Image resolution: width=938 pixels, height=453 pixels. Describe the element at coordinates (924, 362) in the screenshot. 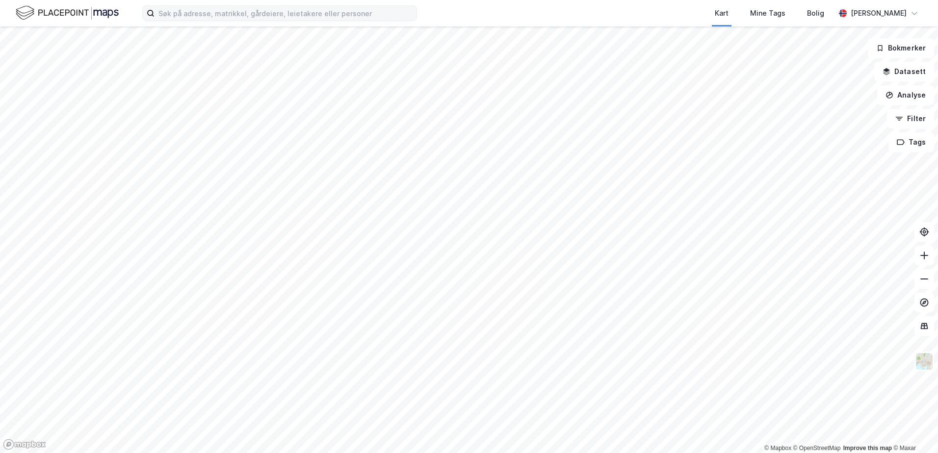

I see `img: Z` at that location.